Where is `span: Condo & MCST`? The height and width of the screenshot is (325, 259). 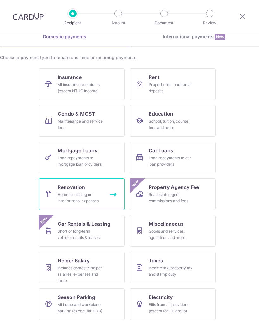 span: Condo & MCST is located at coordinates (76, 114).